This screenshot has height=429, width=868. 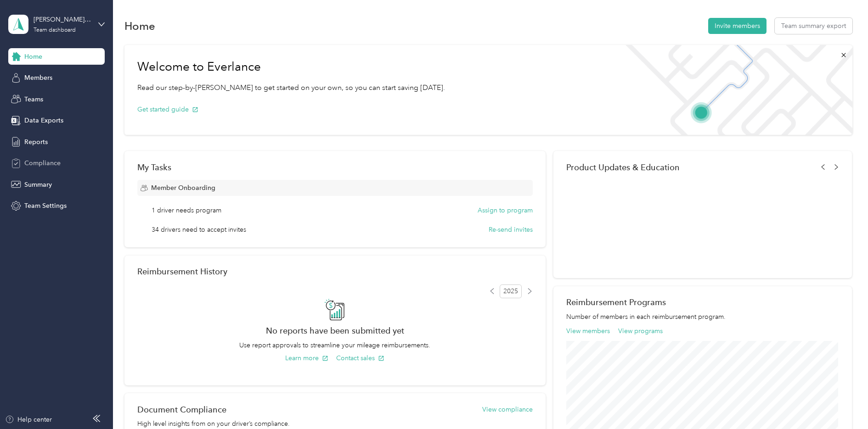 What do you see at coordinates (640, 331) in the screenshot?
I see `button: View programs` at bounding box center [640, 331].